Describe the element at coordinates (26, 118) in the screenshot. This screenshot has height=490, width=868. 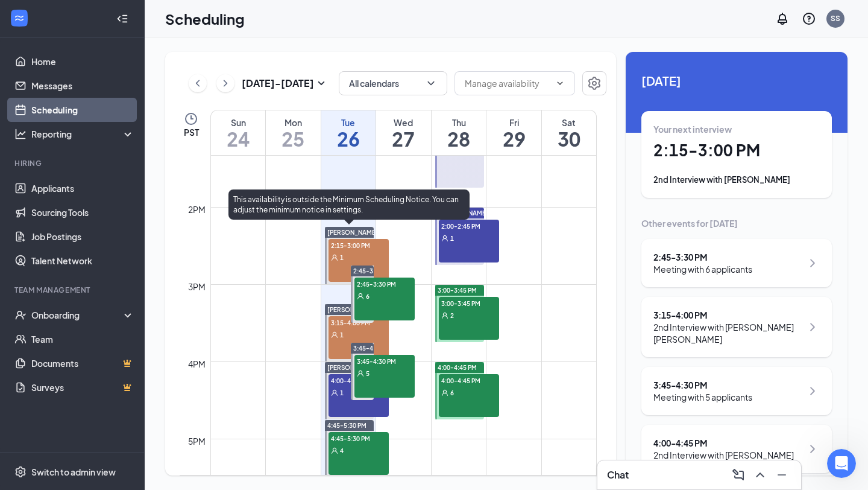
I see `img: Profile image for Renz` at that location.